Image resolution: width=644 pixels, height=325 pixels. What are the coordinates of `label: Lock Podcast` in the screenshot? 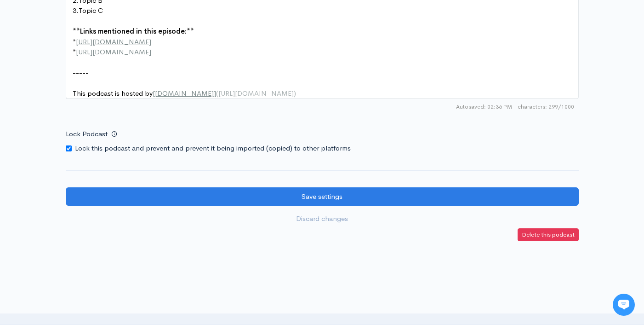 It's located at (86, 134).